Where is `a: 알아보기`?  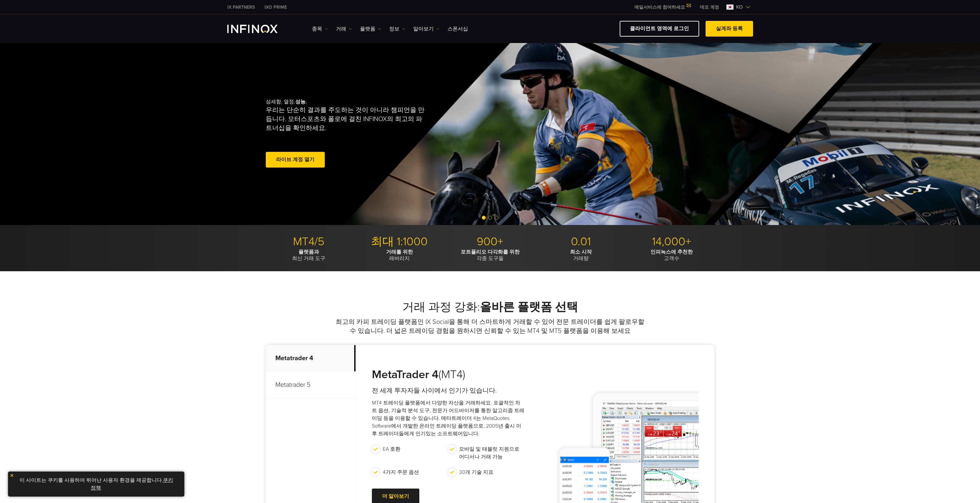 a: 알아보기 is located at coordinates (427, 29).